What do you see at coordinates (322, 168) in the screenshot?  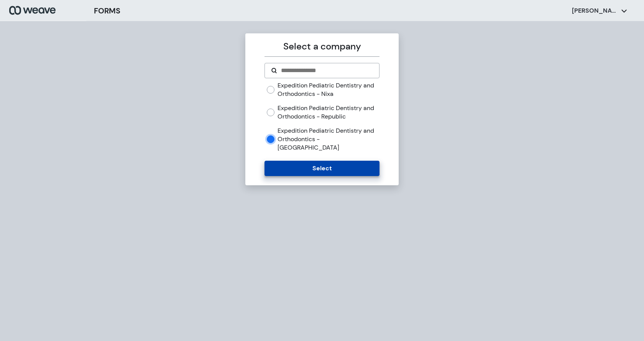 I see `button: Select` at bounding box center [322, 168].